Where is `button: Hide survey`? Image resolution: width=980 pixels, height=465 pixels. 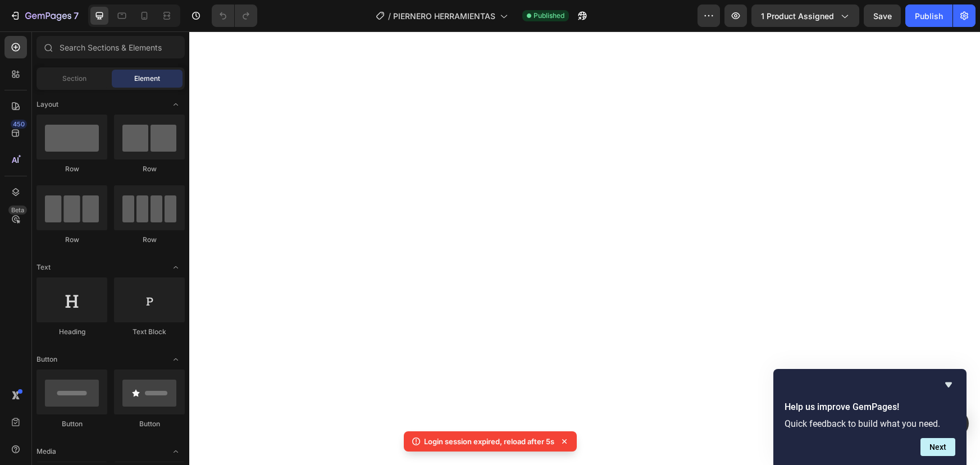 button: Hide survey is located at coordinates (949, 384).